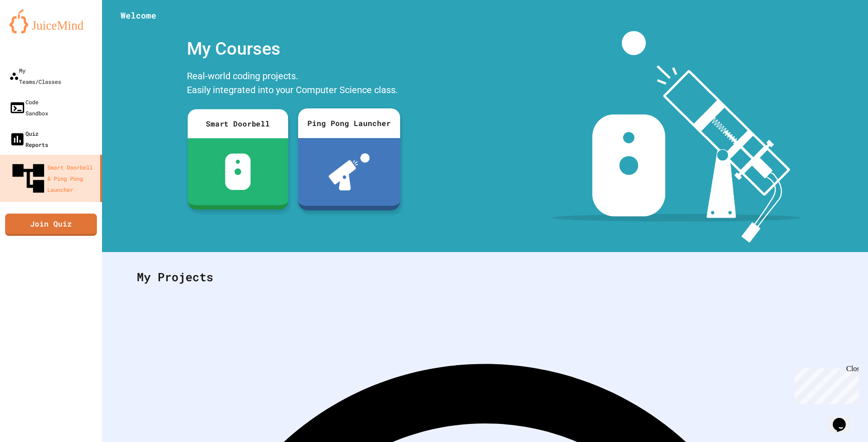  I want to click on div: My Teams/Classes, so click(35, 76).